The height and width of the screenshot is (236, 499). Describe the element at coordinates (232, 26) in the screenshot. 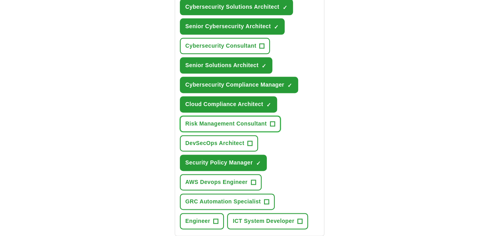

I see `button: Senior Cybersecurity Architect✓` at that location.